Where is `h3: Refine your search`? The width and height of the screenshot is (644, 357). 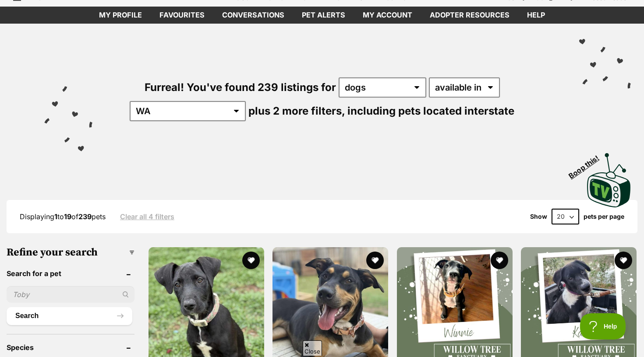 h3: Refine your search is located at coordinates (70, 253).